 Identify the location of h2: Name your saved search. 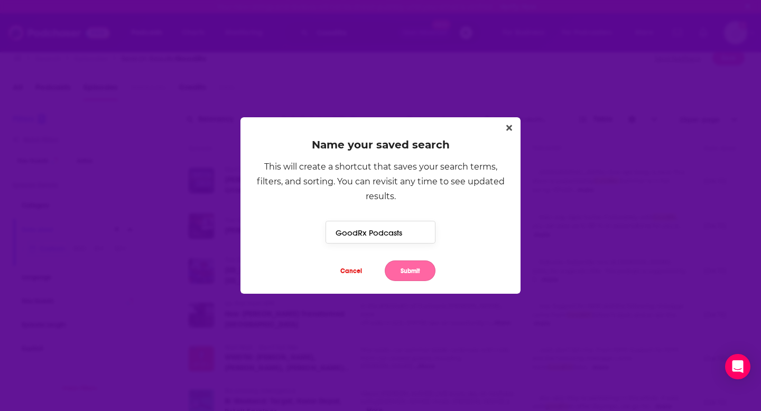
(380, 145).